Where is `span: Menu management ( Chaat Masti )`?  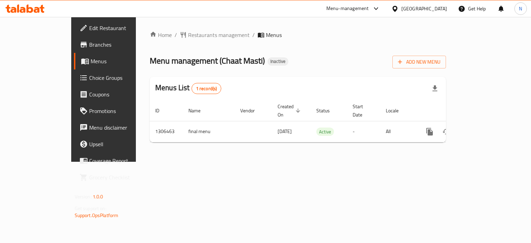 span: Menu management ( Chaat Masti ) is located at coordinates (207, 61).